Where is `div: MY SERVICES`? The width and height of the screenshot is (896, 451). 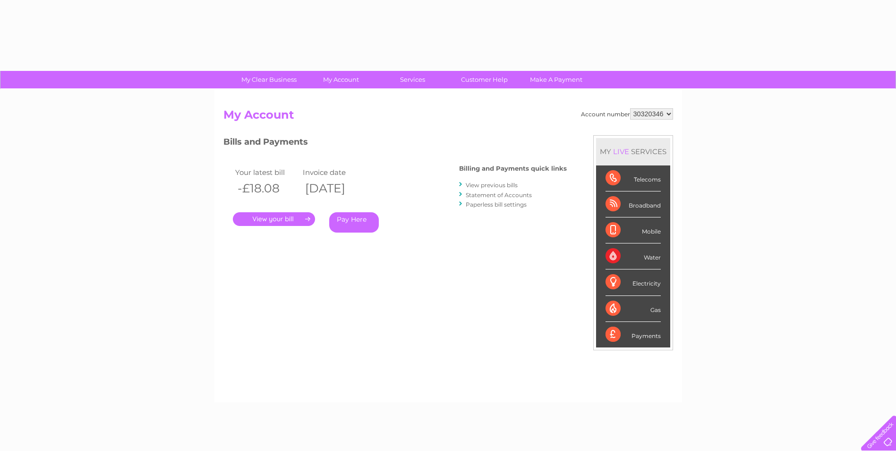
div: MY SERVICES is located at coordinates (633, 151).